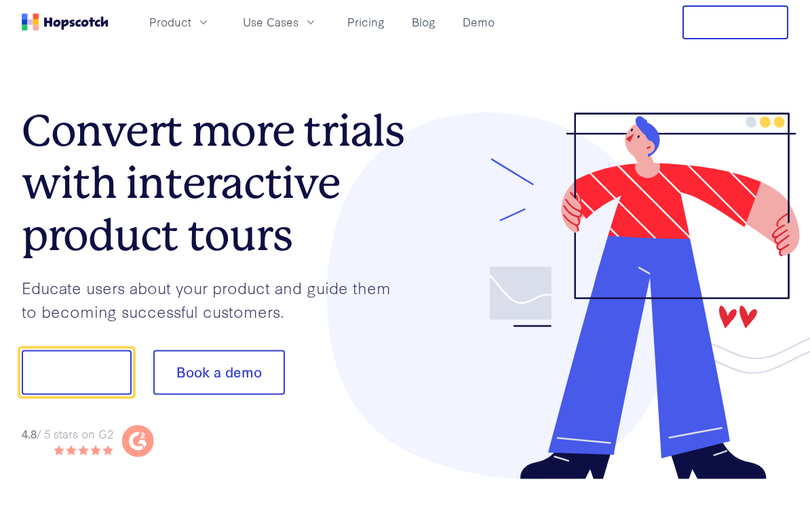 Image resolution: width=810 pixels, height=532 pixels. I want to click on div: / 5 stars on G2, so click(68, 433).